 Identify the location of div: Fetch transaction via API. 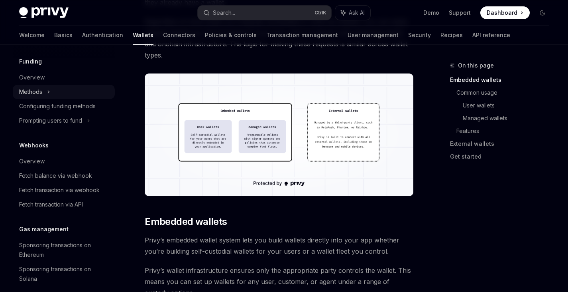
(51, 204).